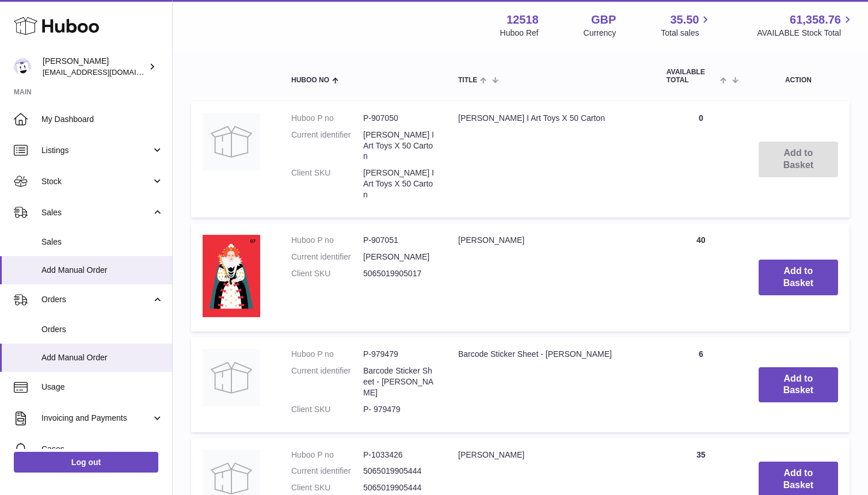  What do you see at coordinates (399, 273) in the screenshot?
I see `dd: 5065019905017` at bounding box center [399, 273].